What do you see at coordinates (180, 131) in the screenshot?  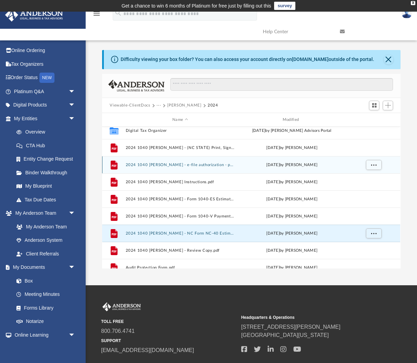 I see `button: Digital Tax Organizer` at bounding box center [180, 131].